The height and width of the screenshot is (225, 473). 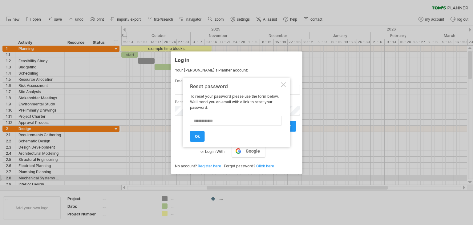 What do you see at coordinates (236, 60) in the screenshot?
I see `div: Log in` at bounding box center [236, 60].